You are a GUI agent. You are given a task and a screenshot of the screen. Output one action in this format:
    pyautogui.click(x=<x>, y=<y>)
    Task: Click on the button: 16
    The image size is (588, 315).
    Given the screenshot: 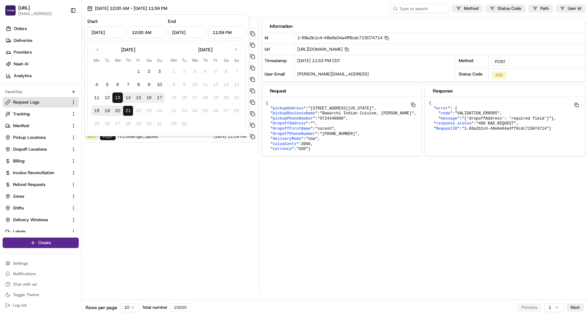 What is the action you would take?
    pyautogui.click(x=149, y=98)
    